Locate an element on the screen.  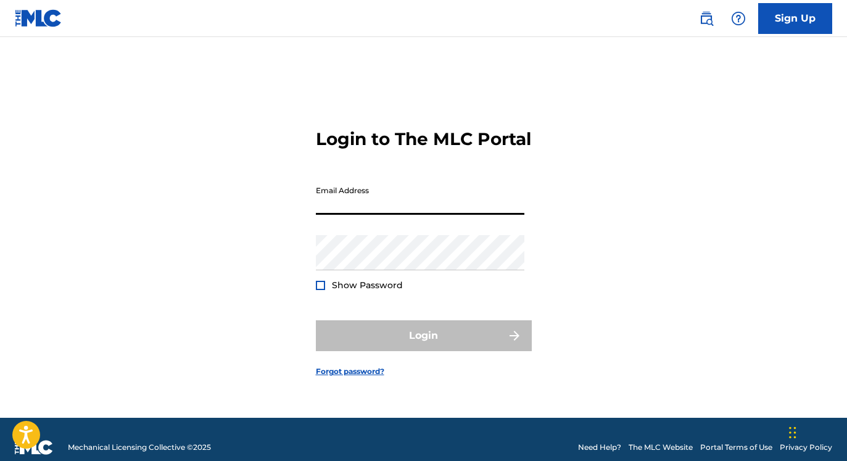
div: Drag is located at coordinates (792, 432).